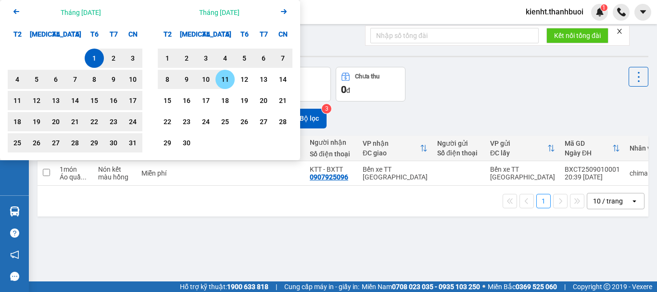 The image size is (657, 292). What do you see at coordinates (421, 287) in the screenshot?
I see `span: Miền Nam` at bounding box center [421, 287].